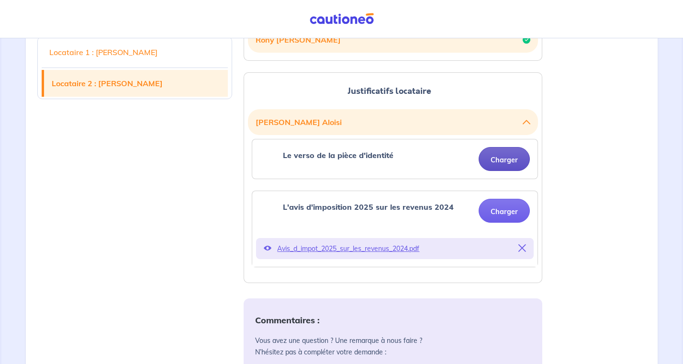 The image size is (683, 364). What do you see at coordinates (268, 248) in the screenshot?
I see `button: Voir` at bounding box center [268, 248].